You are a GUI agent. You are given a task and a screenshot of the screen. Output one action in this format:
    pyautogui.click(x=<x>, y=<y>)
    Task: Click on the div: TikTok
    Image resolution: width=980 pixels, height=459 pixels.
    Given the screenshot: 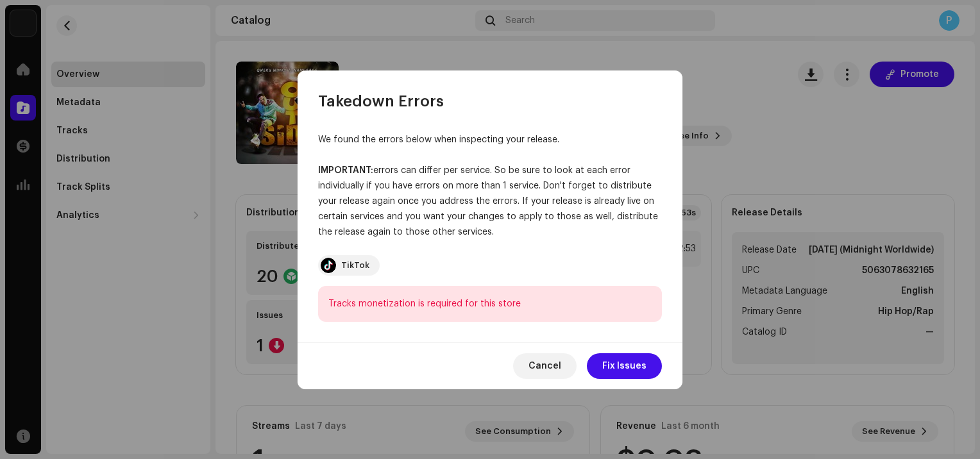 What is the action you would take?
    pyautogui.click(x=355, y=265)
    